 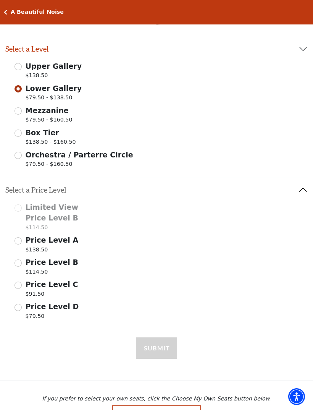 What do you see at coordinates (18, 285) in the screenshot?
I see `input: Price Level C` at bounding box center [18, 285].